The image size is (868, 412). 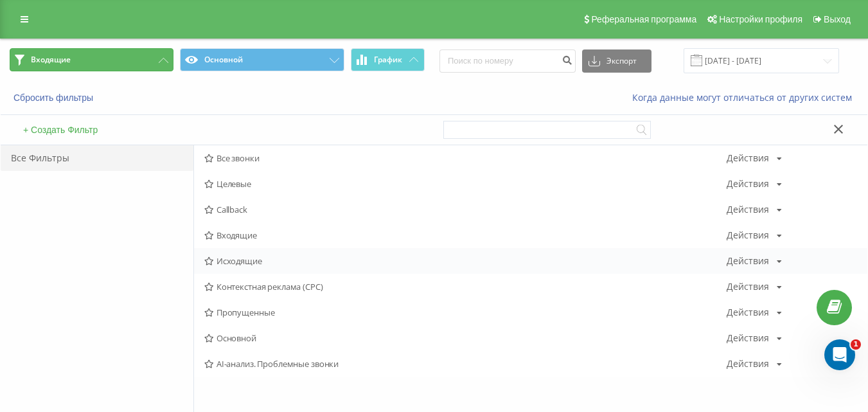 What do you see at coordinates (465, 209) in the screenshot?
I see `span: Callback` at bounding box center [465, 209].